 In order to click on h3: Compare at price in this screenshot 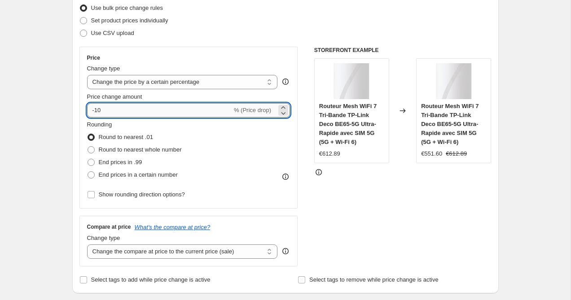, I will do `click(109, 227)`.